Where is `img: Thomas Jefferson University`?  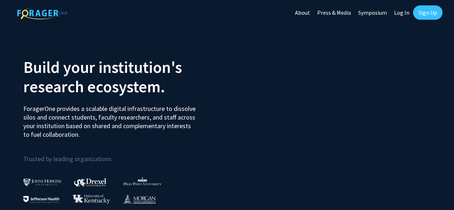
img: Thomas Jefferson University is located at coordinates (41, 199).